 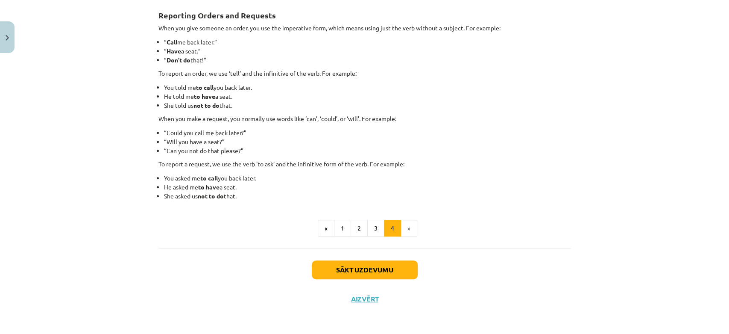 I want to click on p: When you give someone an order, you use the imperative form, which means using just the verb with..., so click(x=365, y=28).